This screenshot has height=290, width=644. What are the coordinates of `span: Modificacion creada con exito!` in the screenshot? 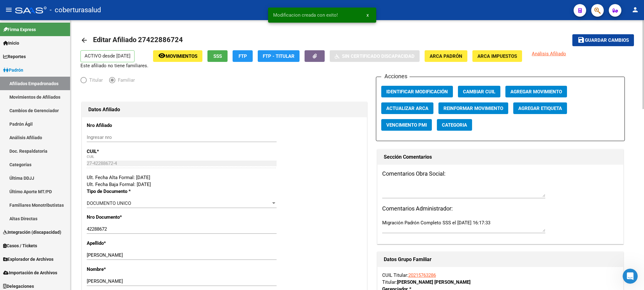 It's located at (305, 15).